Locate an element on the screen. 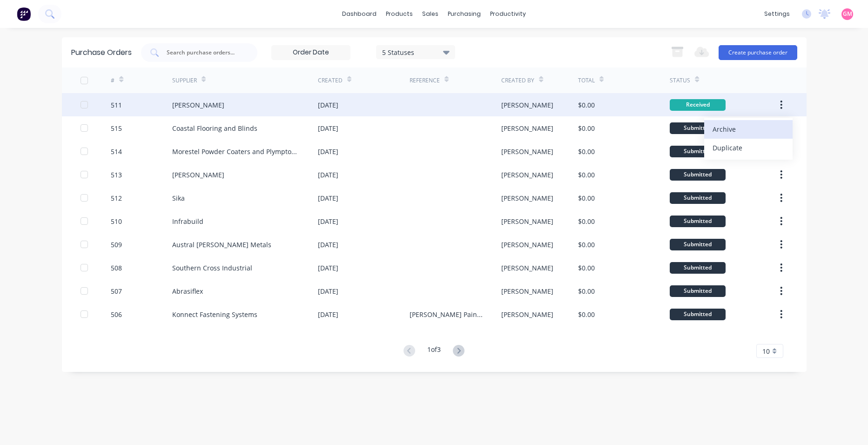 Image resolution: width=868 pixels, height=445 pixels. div: 509 is located at coordinates (117, 244).